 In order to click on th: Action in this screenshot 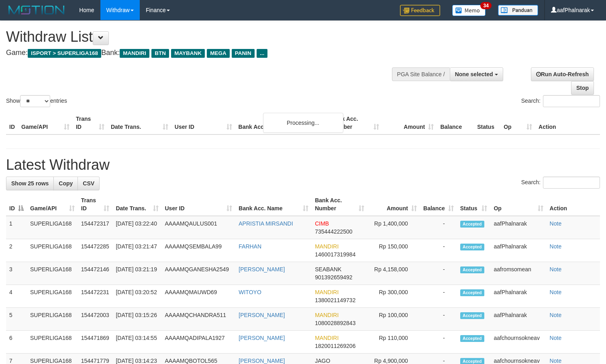, I will do `click(567, 123)`.